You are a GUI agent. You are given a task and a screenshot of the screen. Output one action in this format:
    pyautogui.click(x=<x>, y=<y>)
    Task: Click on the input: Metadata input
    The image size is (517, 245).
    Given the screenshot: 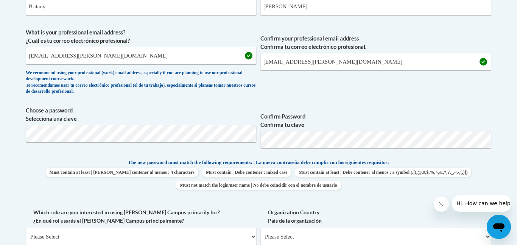 What is the action you would take?
    pyautogui.click(x=141, y=56)
    